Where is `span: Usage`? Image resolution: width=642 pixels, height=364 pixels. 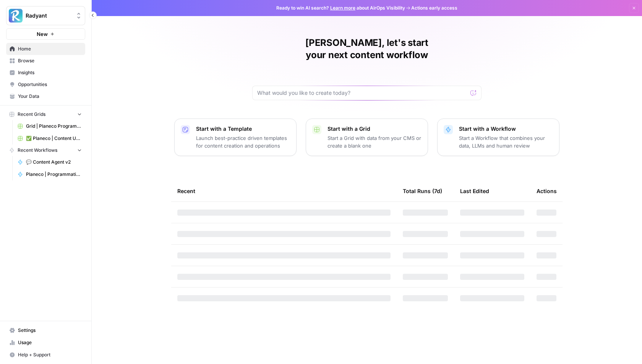 span: Usage is located at coordinates (49, 343).